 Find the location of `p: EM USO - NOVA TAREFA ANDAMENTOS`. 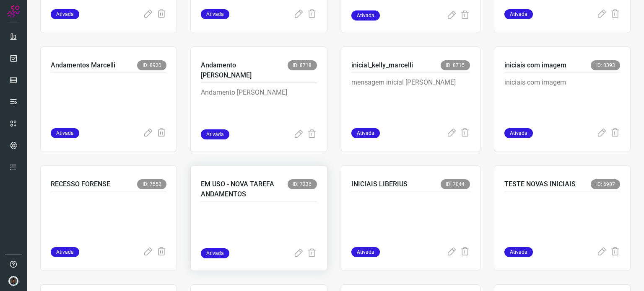

p: EM USO - NOVA TAREFA ANDAMENTOS is located at coordinates (244, 189).